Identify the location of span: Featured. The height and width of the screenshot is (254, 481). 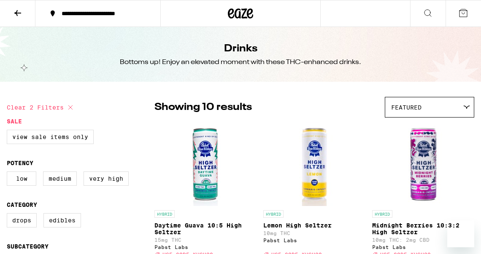
(406, 108).